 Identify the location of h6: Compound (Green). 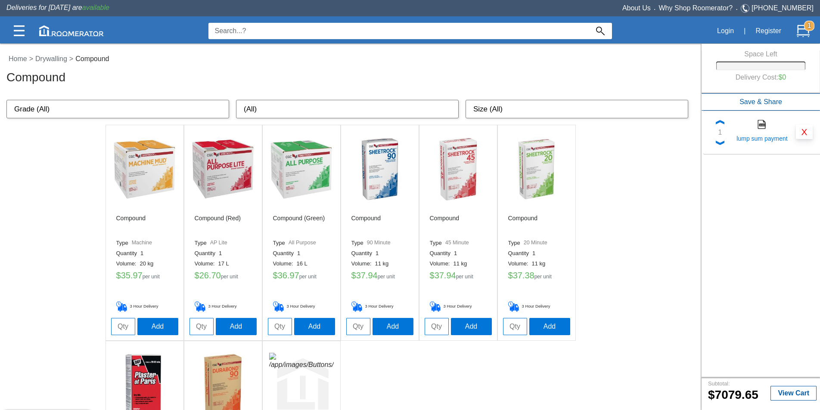
(299, 226).